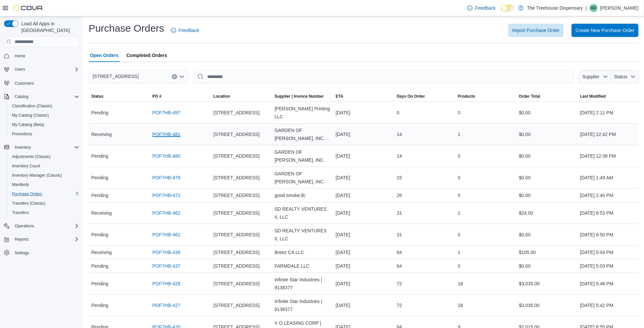 This screenshot has height=328, width=644. What do you see at coordinates (44, 106) in the screenshot?
I see `button: Classification (Classic)` at bounding box center [44, 106].